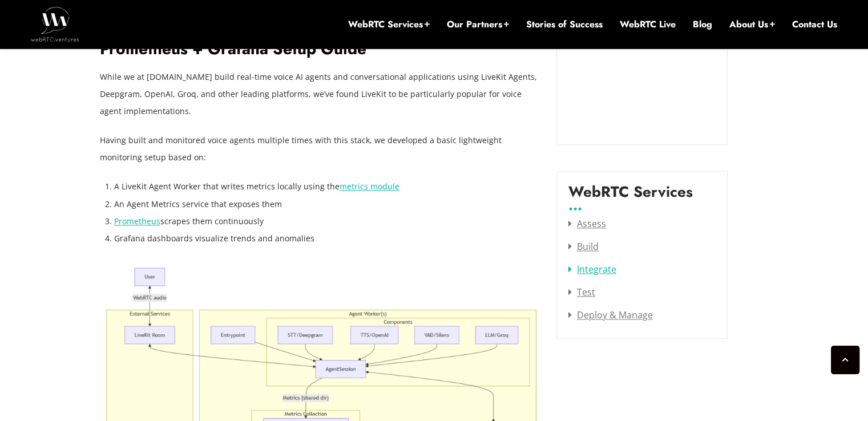  Describe the element at coordinates (55, 24) in the screenshot. I see `img: WebRTC.ventures` at that location.